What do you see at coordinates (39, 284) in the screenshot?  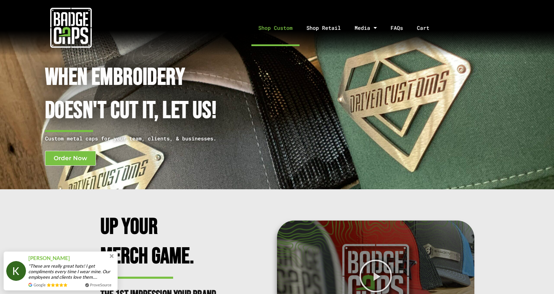 I see `span: Google` at bounding box center [39, 284].